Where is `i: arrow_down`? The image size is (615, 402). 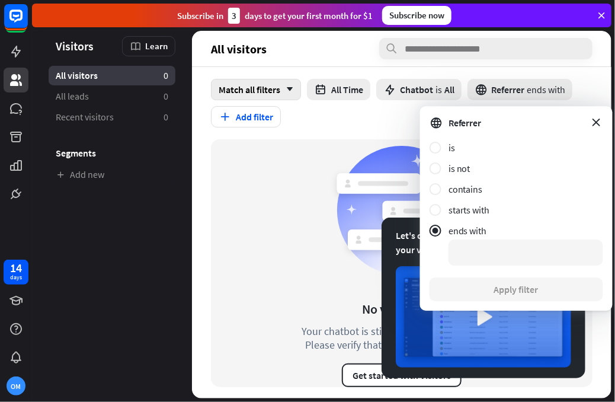
i: arrow_down is located at coordinates (287, 89).